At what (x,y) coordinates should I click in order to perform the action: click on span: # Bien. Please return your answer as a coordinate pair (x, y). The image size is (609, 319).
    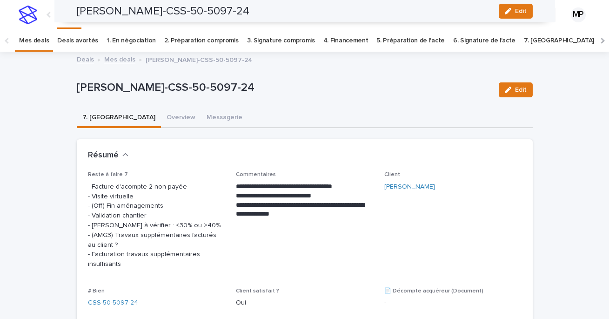
    Looking at the image, I should click on (96, 291).